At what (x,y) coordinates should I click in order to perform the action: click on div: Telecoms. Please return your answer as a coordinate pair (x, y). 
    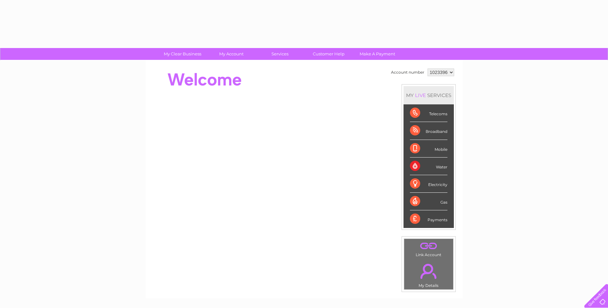
    Looking at the image, I should click on (428, 113).